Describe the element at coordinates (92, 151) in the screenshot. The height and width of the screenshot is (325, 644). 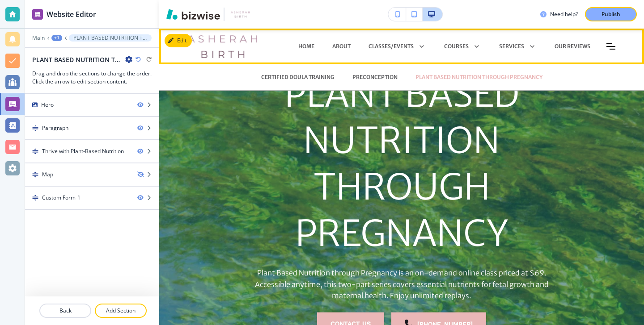
I see `div: DragThrive with Plant-Based Nutrition` at that location.